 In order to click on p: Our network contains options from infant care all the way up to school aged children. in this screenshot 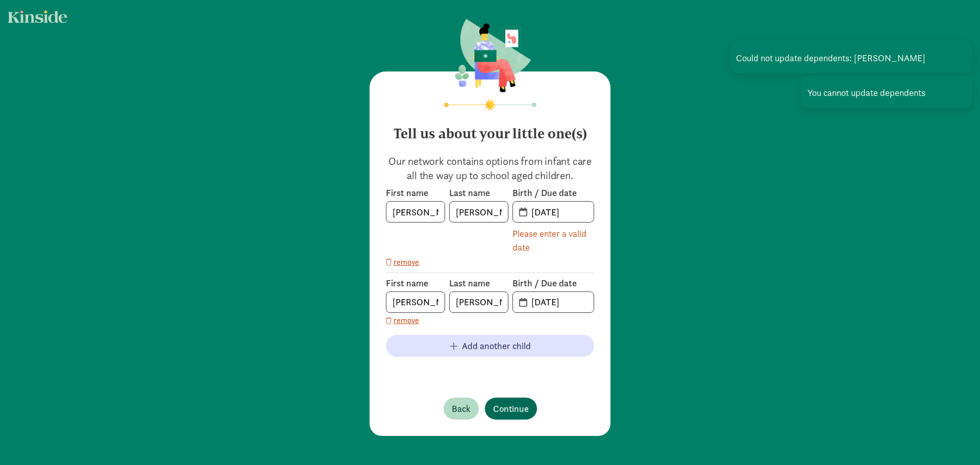, I will do `click(490, 168)`.